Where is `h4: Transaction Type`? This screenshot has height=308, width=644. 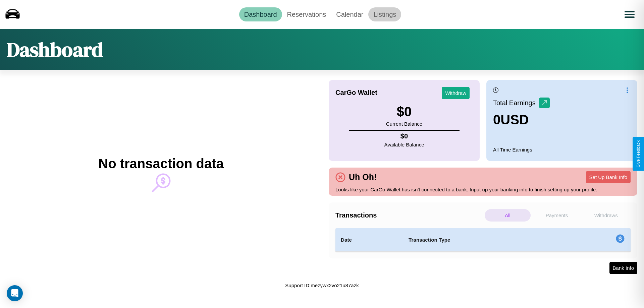
h4: Transaction Type is located at coordinates (485, 240).